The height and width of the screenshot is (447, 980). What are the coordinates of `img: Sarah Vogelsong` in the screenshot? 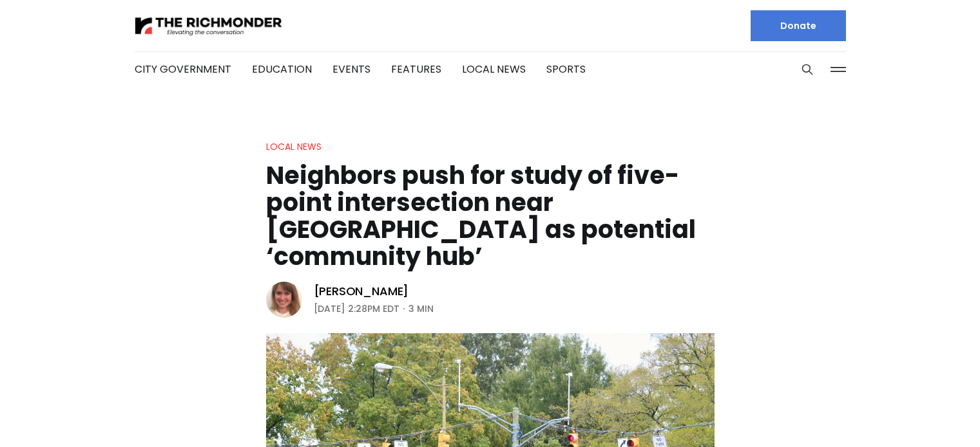 It's located at (284, 300).